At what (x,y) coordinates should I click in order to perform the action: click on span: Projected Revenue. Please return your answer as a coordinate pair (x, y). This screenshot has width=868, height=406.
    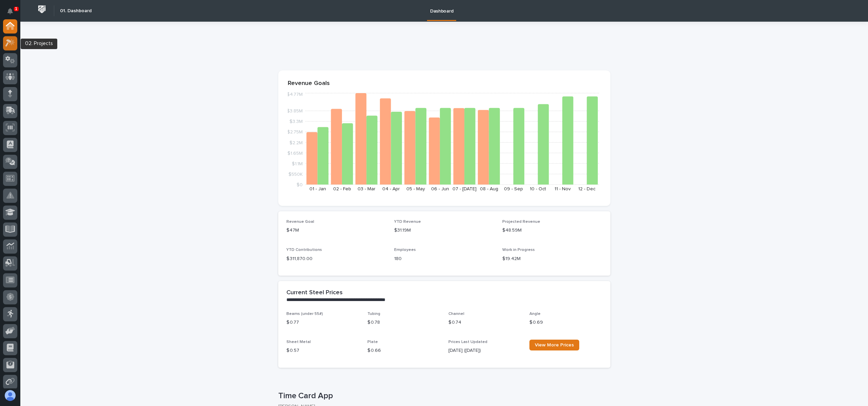
    Looking at the image, I should click on (521, 222).